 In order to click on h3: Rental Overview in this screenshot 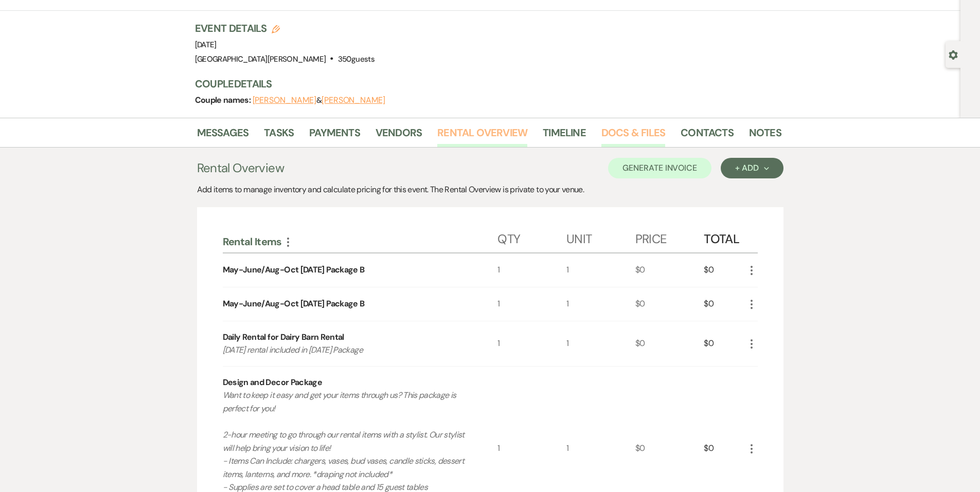, I will do `click(240, 168)`.